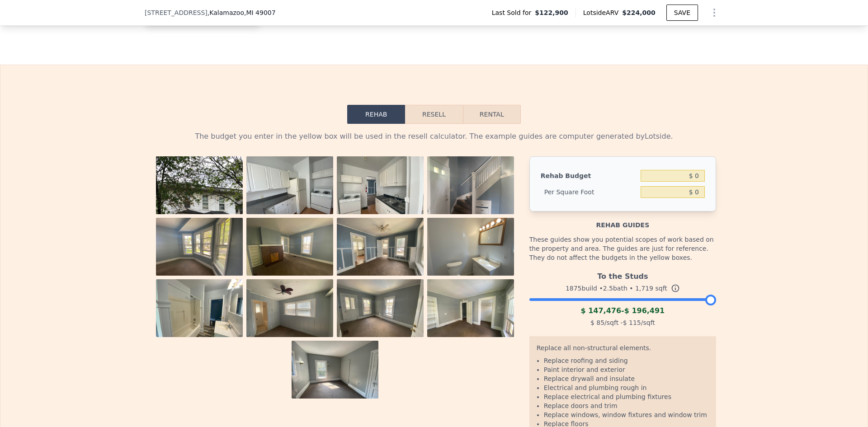 The width and height of the screenshot is (868, 427). I want to click on div: 1875 build • 2.5 bath • sqft, so click(622, 289).